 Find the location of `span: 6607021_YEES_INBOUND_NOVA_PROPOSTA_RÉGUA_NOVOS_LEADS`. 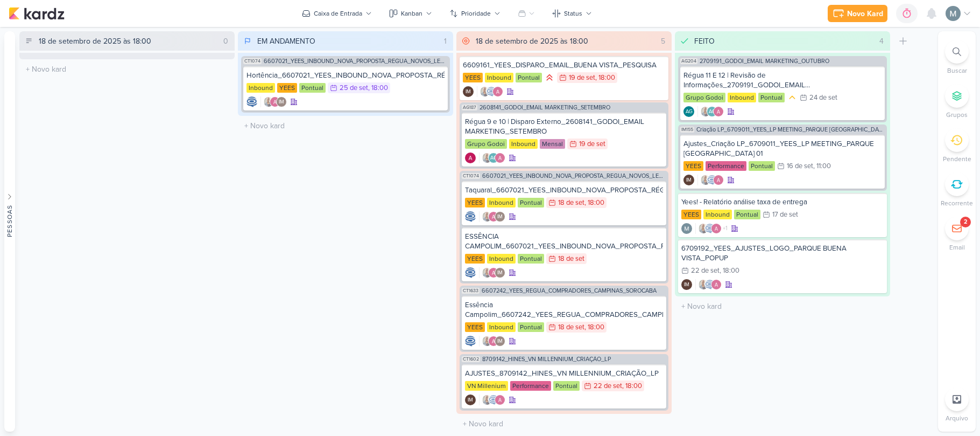

span: 6607021_YEES_INBOUND_NOVA_PROPOSTA_RÉGUA_NOVOS_LEADS is located at coordinates (356, 61).